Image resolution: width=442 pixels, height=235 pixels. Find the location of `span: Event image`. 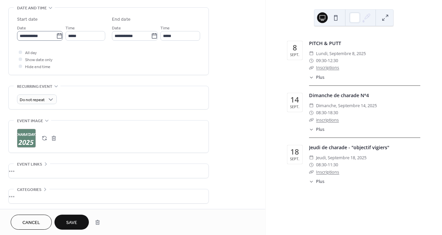

span: Event image is located at coordinates (30, 121).